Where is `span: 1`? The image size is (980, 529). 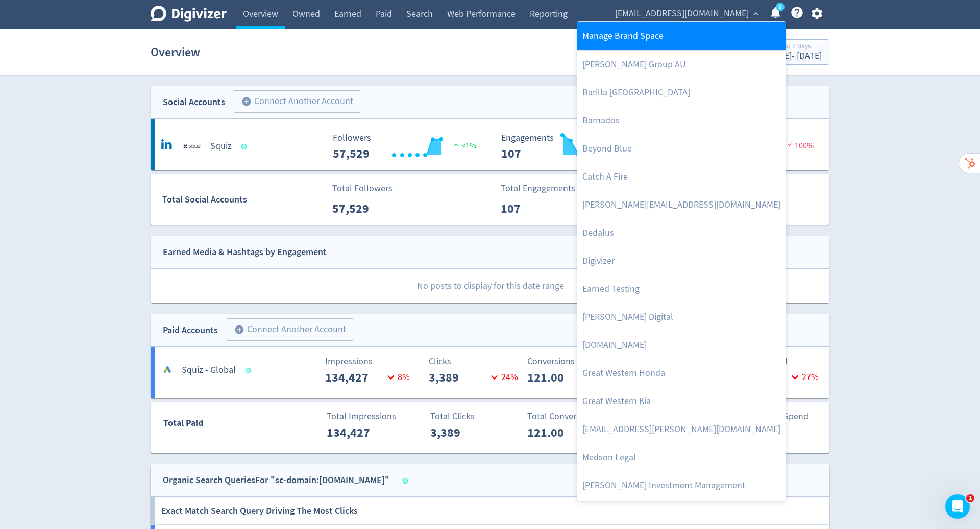
span: 1 is located at coordinates (970, 499).